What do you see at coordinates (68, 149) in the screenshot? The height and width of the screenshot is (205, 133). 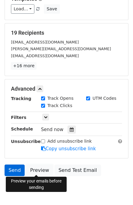 I see `a: Copy unsubscribe link` at bounding box center [68, 149].